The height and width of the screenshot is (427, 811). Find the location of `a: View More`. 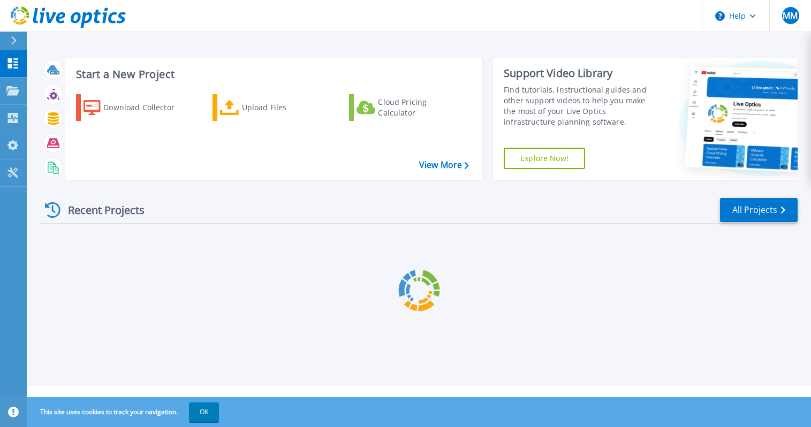

a: View More is located at coordinates (444, 165).